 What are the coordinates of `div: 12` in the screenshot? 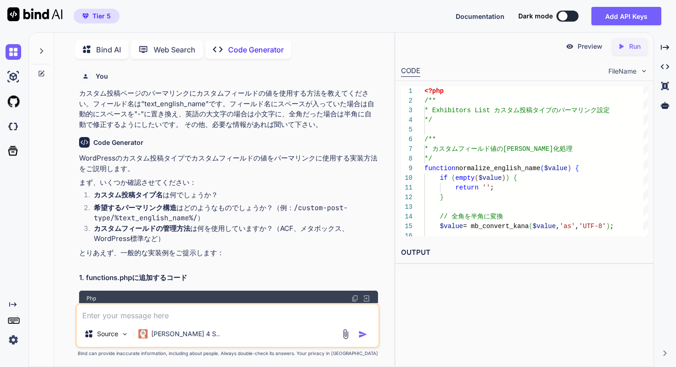 It's located at (407, 197).